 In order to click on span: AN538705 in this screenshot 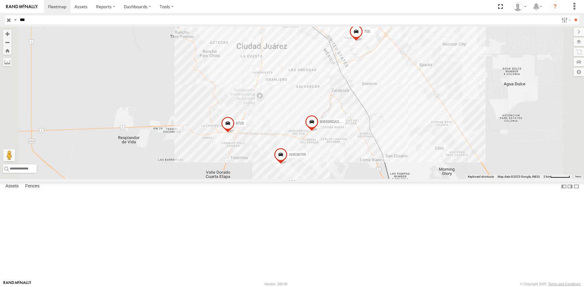, I will do `click(297, 155)`.